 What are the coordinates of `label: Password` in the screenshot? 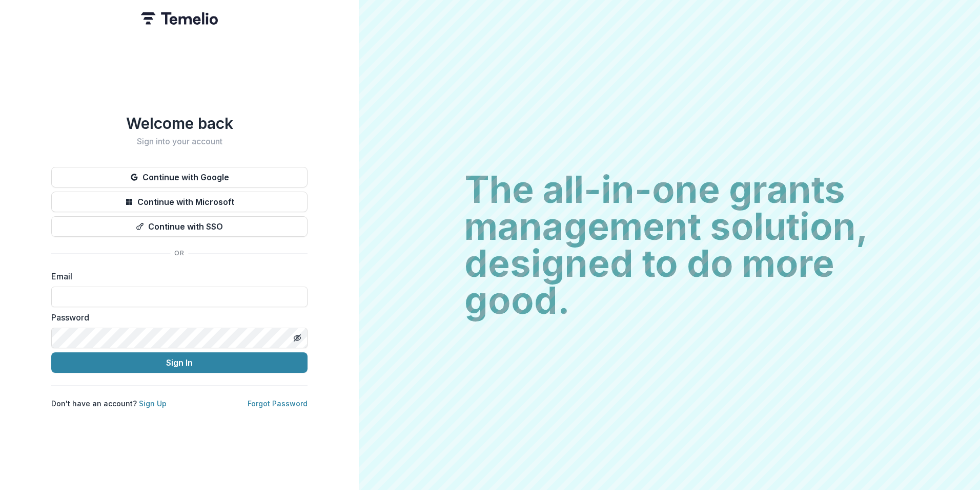 It's located at (176, 317).